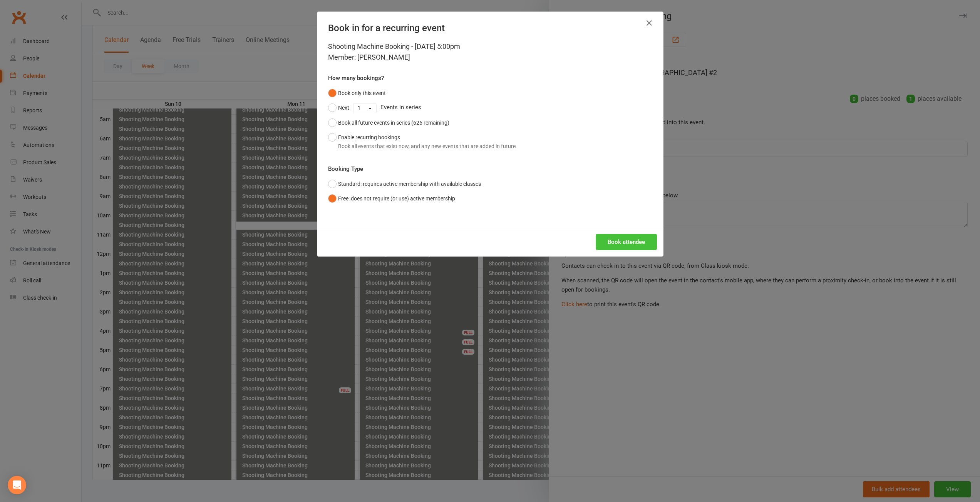 The image size is (980, 502). Describe the element at coordinates (626, 242) in the screenshot. I see `button: Book attendee` at that location.